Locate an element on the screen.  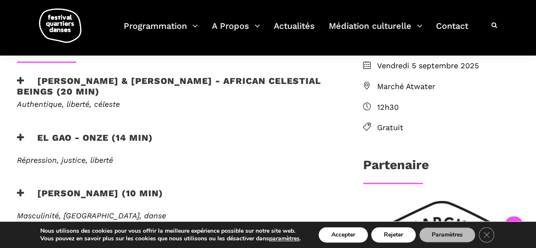
button: Close GDPR Cookie Banner is located at coordinates (486, 235).